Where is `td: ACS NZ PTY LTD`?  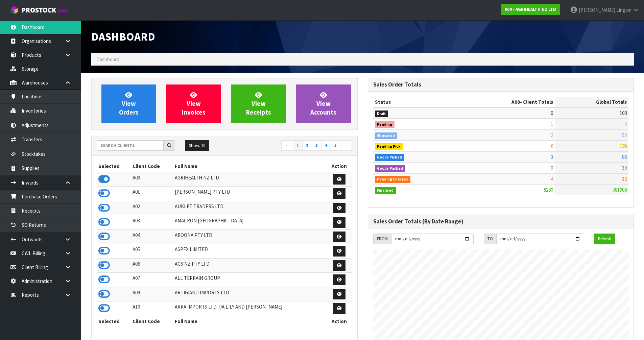
td: ACS NZ PTY LTD is located at coordinates (250, 265).